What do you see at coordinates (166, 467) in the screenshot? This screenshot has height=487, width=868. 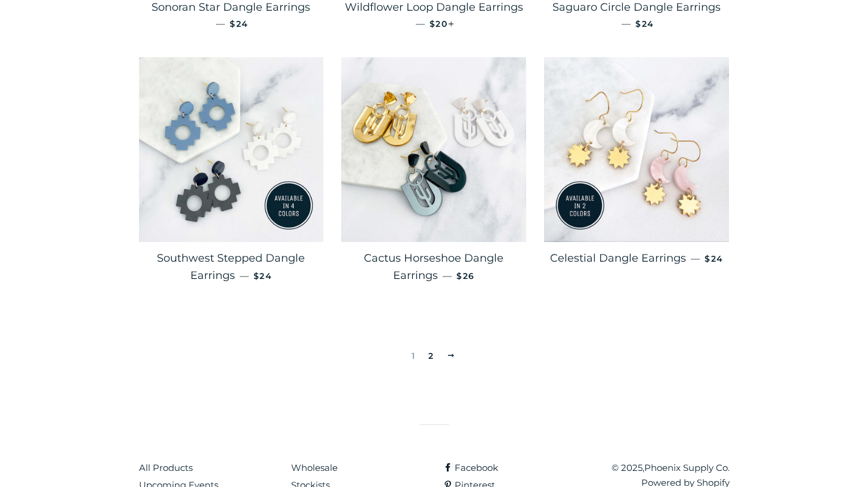 I see `a: All Products` at bounding box center [166, 467].